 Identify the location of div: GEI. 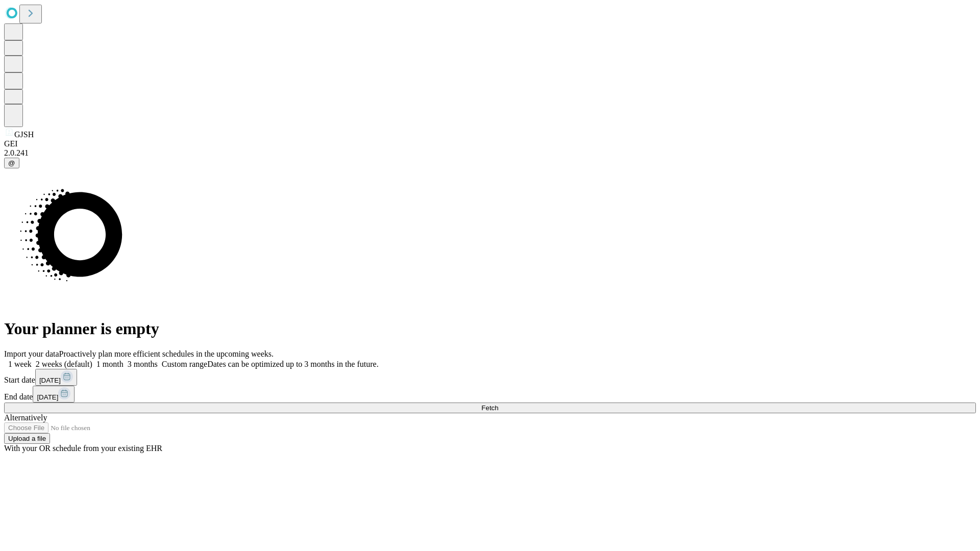
(490, 144).